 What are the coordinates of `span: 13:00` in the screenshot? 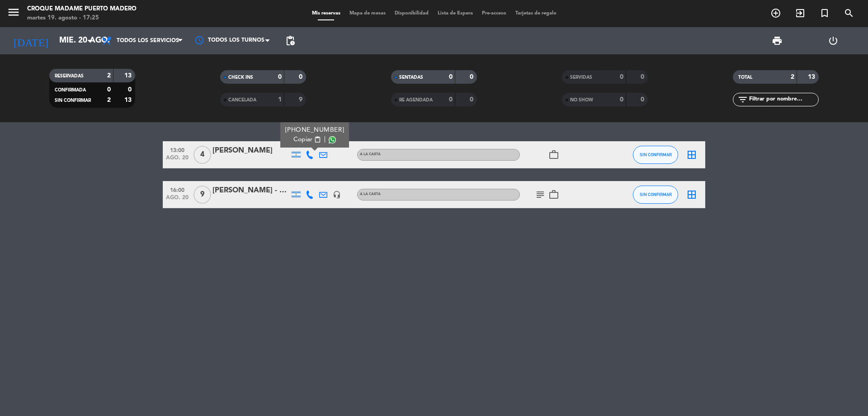 It's located at (177, 149).